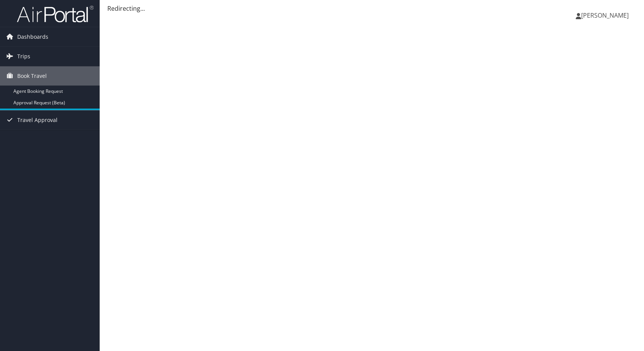 The height and width of the screenshot is (351, 644). What do you see at coordinates (372, 8) in the screenshot?
I see `div: Redirecting...` at bounding box center [372, 8].